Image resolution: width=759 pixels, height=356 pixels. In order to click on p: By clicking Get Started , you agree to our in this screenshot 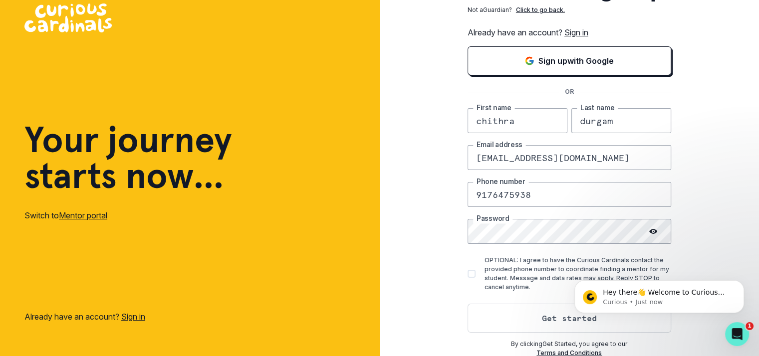, I will do `click(569, 344)`.